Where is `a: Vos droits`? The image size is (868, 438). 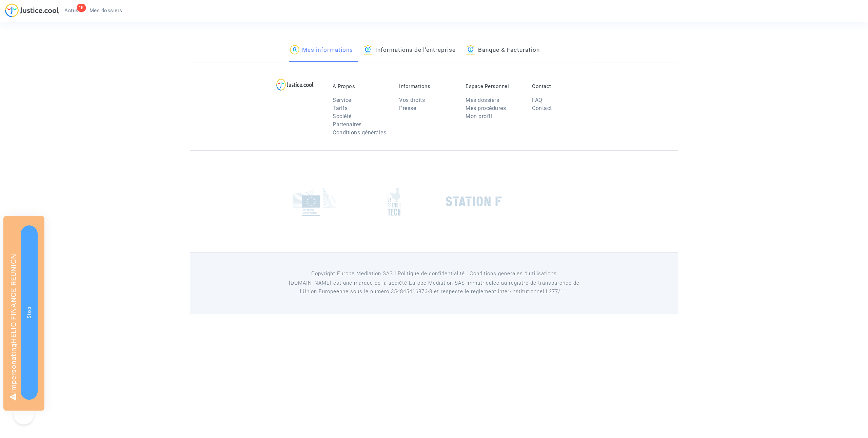
a: Vos droits is located at coordinates (412, 100).